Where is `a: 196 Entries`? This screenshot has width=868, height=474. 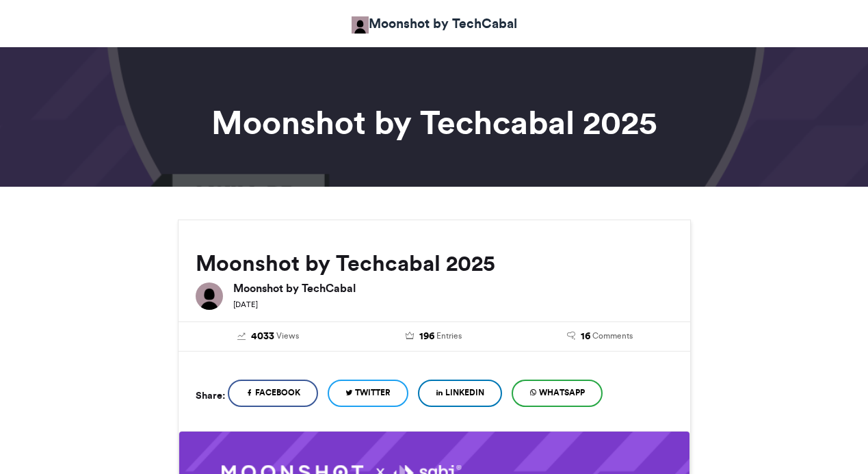 a: 196 Entries is located at coordinates (433, 337).